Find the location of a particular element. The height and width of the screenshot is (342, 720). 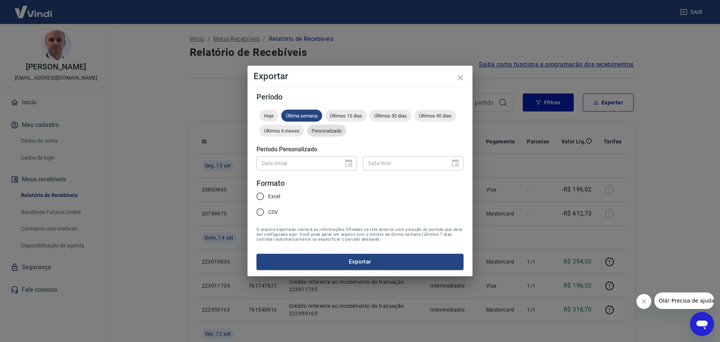

div: Personalizado is located at coordinates (327, 131).